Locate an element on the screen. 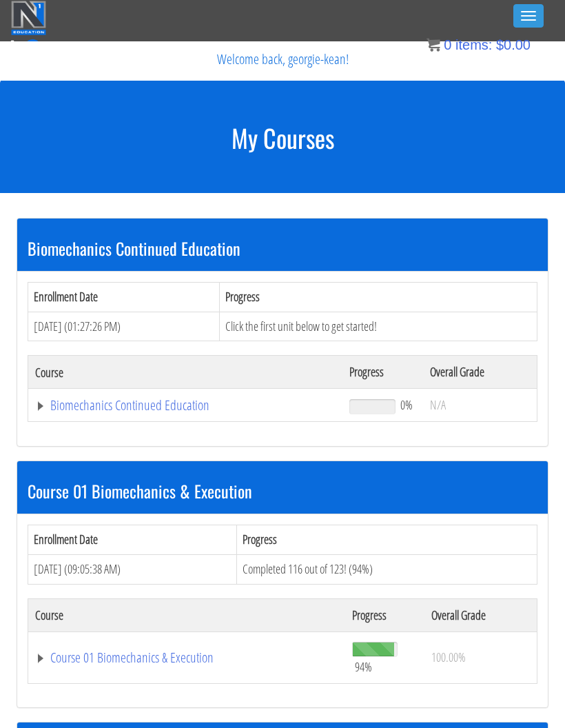  td: N/A is located at coordinates (480, 405).